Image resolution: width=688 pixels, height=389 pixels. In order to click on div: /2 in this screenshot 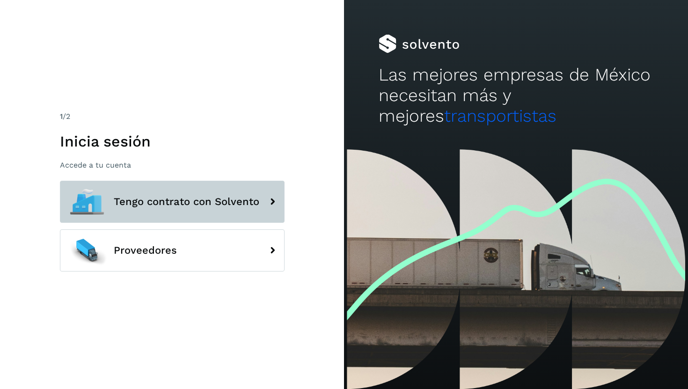, I will do `click(172, 117)`.